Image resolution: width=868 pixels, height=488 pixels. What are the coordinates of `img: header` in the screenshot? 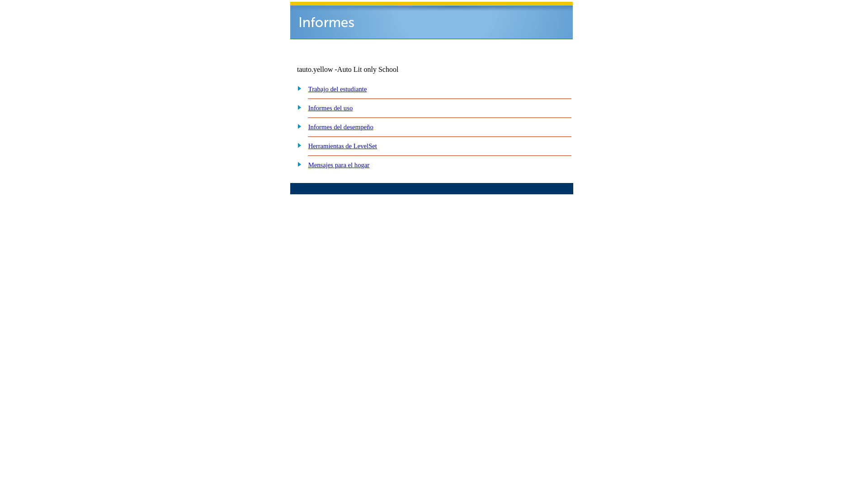 It's located at (431, 21).